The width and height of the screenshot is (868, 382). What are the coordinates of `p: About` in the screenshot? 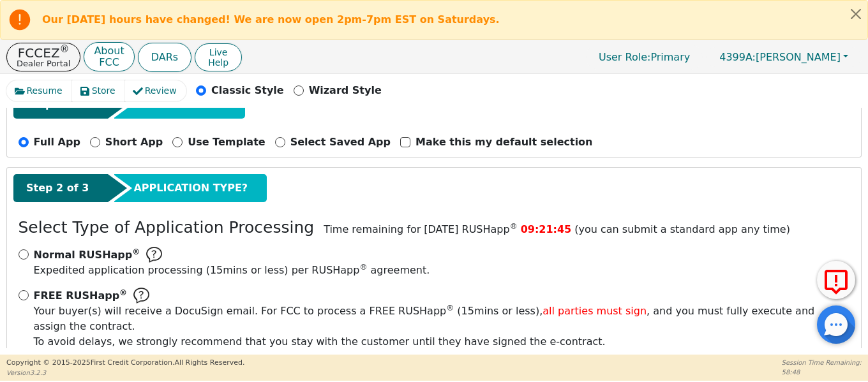 It's located at (108, 51).